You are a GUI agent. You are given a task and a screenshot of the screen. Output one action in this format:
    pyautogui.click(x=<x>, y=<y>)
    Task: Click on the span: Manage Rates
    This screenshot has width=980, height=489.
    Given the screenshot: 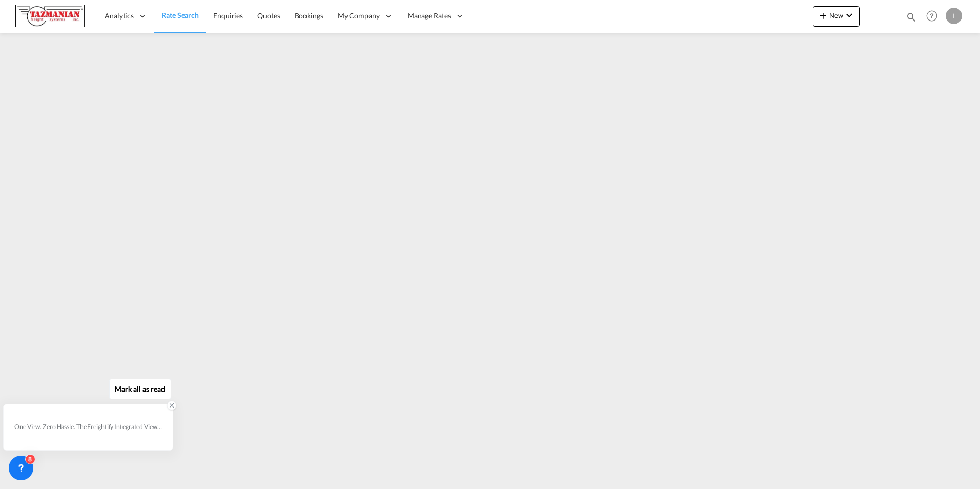 What is the action you would take?
    pyautogui.click(x=429, y=16)
    